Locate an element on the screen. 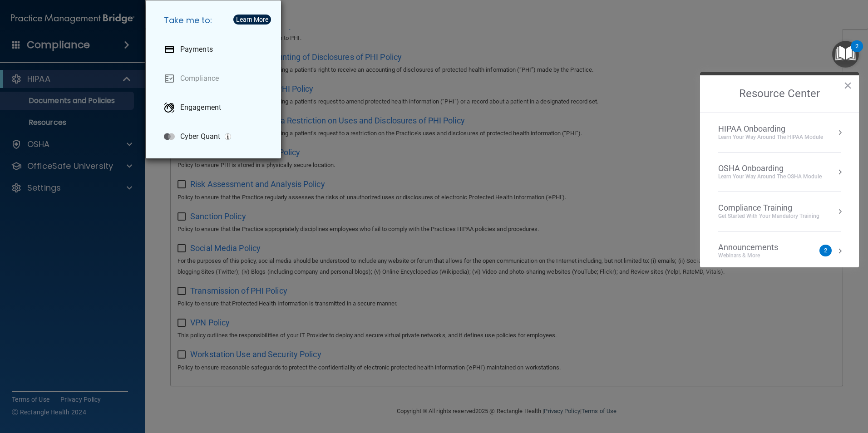 Image resolution: width=868 pixels, height=433 pixels. button: Close is located at coordinates (847, 86).